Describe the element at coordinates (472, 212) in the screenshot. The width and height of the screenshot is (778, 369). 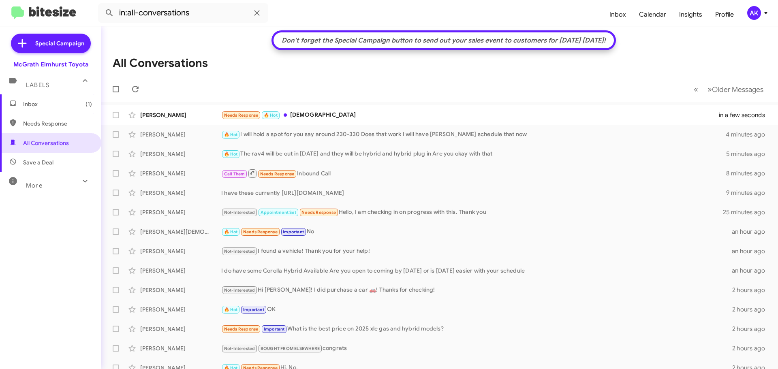
I see `div: Hello, I am checking in on progress with this. Thank you` at that location.